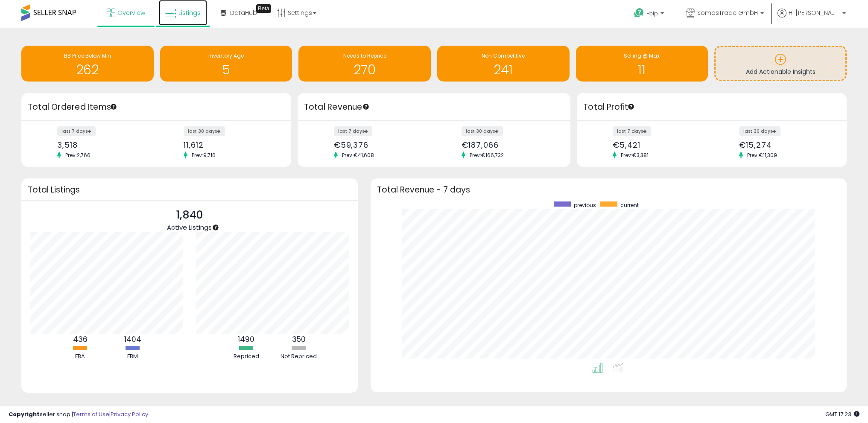  I want to click on h3: Total Ordered Items, so click(156, 107).